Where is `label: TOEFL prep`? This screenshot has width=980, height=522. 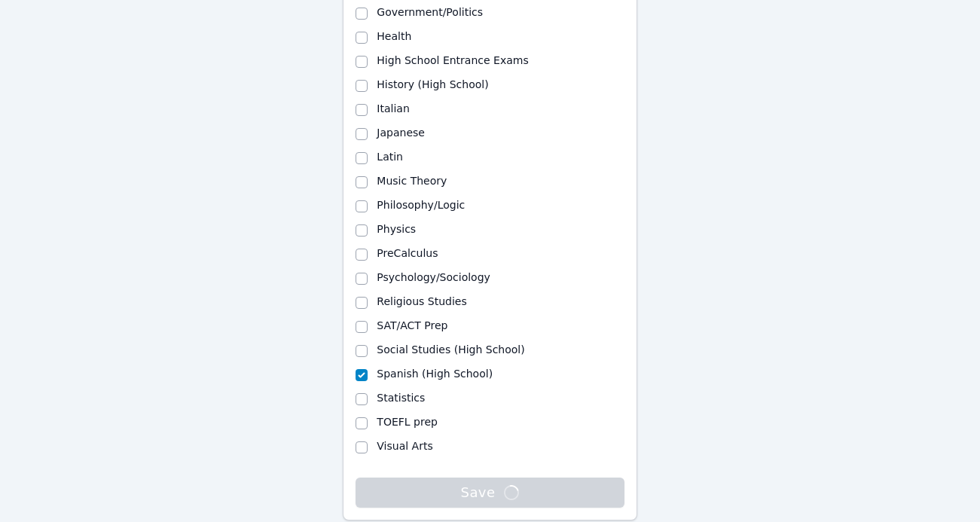 label: TOEFL prep is located at coordinates (407, 422).